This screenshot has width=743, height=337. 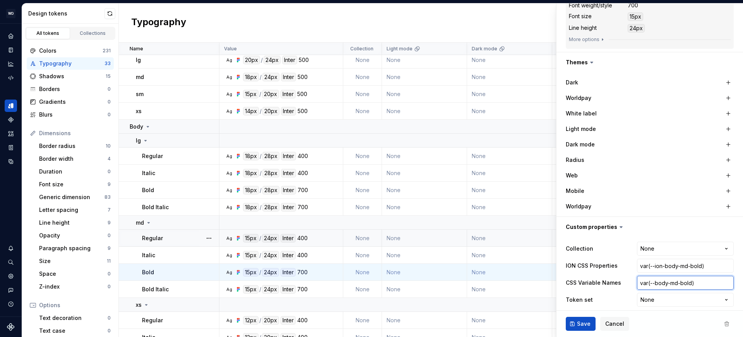 What do you see at coordinates (484, 49) in the screenshot?
I see `p: Dark mode` at bounding box center [484, 49].